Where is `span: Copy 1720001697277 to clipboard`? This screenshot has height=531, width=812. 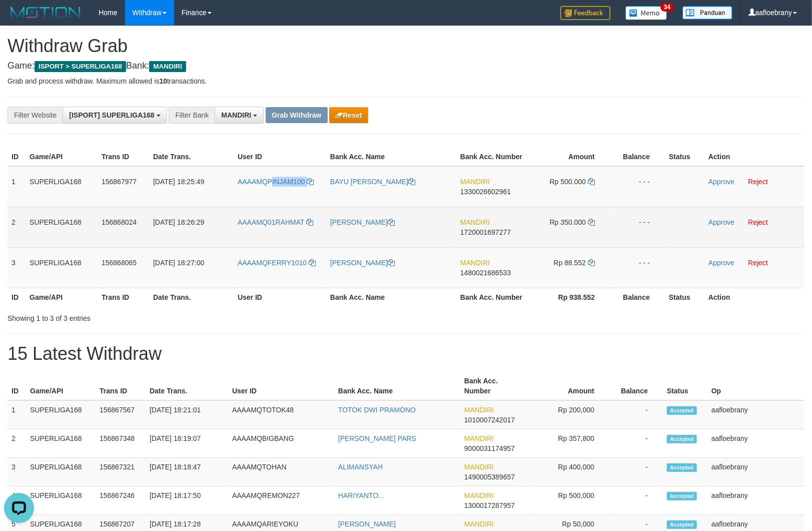
span: Copy 1720001697277 to clipboard is located at coordinates (485, 232).